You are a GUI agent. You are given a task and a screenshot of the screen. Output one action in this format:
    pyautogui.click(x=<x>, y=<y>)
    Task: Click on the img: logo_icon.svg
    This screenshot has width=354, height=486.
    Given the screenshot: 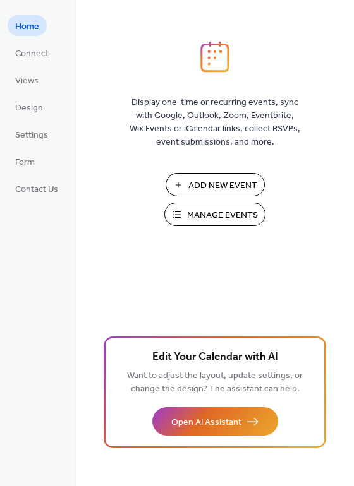 What is the action you would take?
    pyautogui.click(x=215, y=57)
    